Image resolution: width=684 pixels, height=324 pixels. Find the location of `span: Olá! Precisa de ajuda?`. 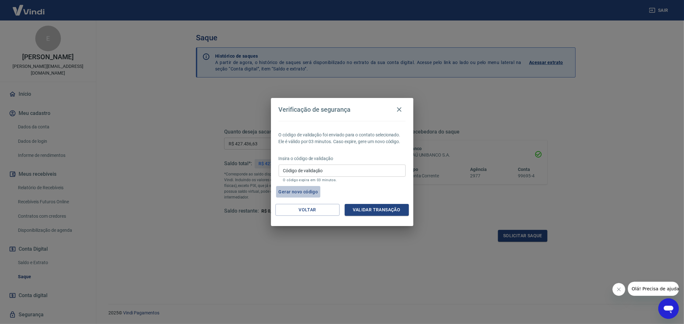

span: Olá! Precisa de ajuda? is located at coordinates (29, 7).